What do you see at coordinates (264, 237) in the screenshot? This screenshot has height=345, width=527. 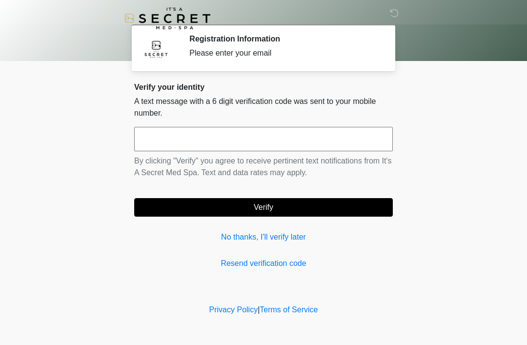 I see `a: No thanks, I'll verify later` at bounding box center [264, 237].